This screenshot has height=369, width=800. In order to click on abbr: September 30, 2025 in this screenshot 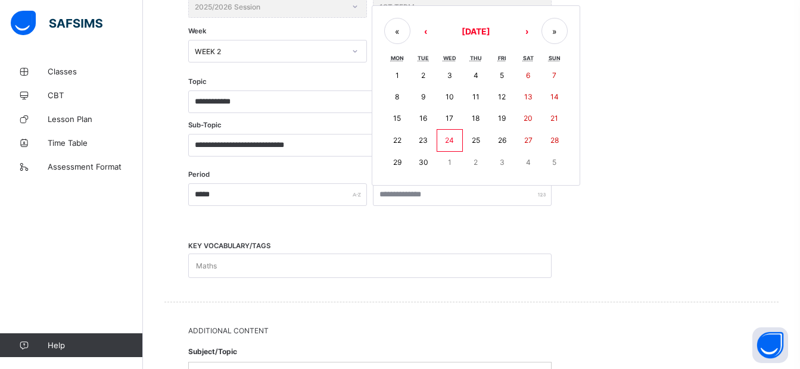, I will do `click(423, 162)`.